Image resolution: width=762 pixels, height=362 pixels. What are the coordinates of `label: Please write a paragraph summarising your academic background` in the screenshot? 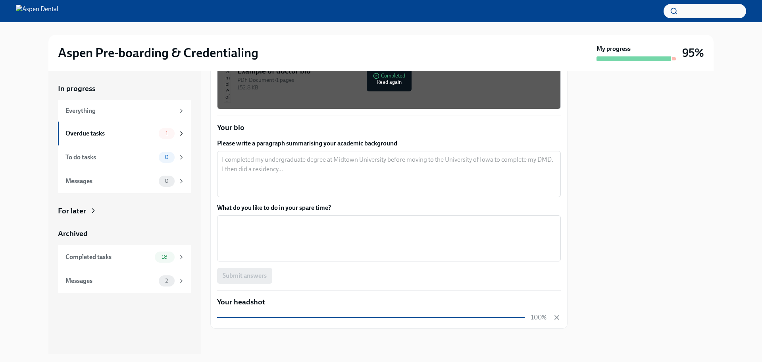 It's located at (389, 143).